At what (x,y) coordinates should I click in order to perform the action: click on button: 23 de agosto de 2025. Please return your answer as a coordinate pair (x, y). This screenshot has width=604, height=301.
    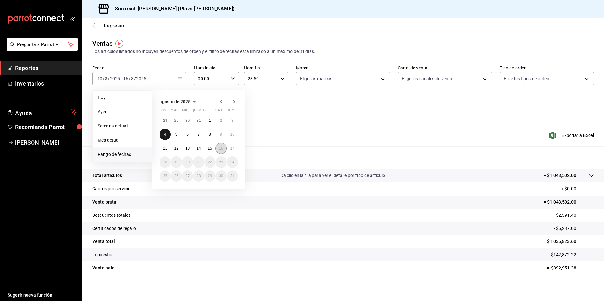
    Looking at the image, I should click on (221, 162).